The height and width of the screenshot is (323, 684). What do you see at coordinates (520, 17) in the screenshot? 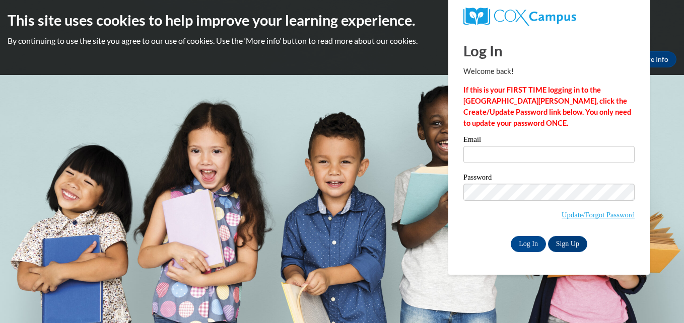
I see `img: COX Campus` at bounding box center [520, 17].